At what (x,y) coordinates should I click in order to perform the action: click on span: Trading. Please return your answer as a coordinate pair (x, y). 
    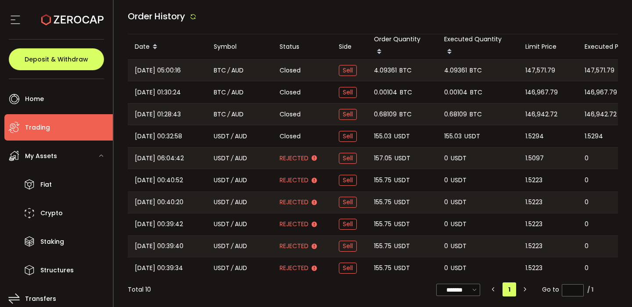
    Looking at the image, I should click on (37, 127).